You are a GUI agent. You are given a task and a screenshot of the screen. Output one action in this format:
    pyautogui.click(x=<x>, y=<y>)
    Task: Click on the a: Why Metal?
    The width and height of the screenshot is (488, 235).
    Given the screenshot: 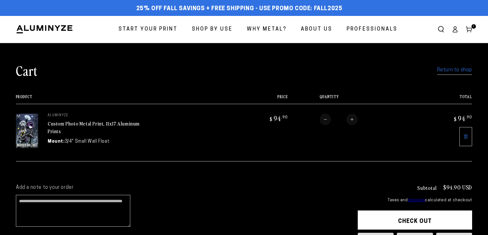 What is the action you would take?
    pyautogui.click(x=267, y=29)
    